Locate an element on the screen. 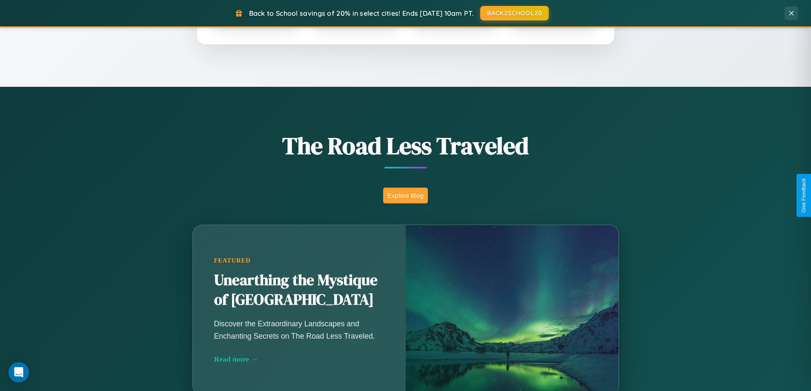  div: Give Feedback is located at coordinates (804, 195).